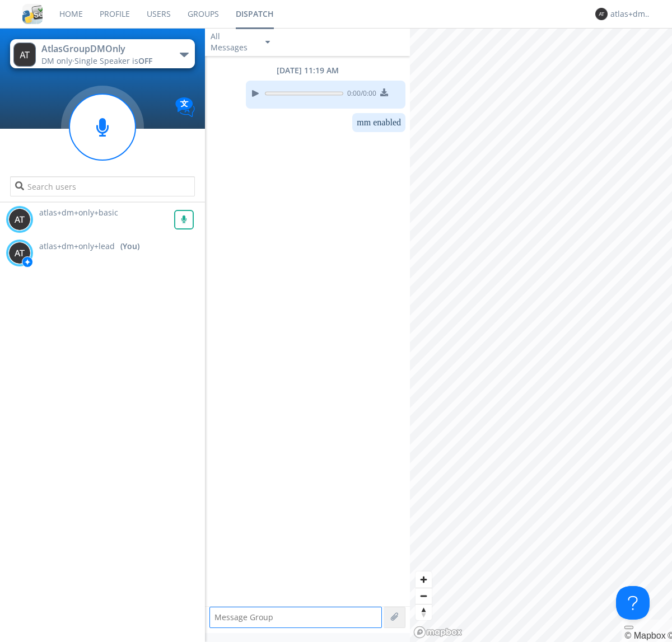  I want to click on button: AtlasGroupDMOnlyDM only·Single Speaker isOFF, so click(102, 54).